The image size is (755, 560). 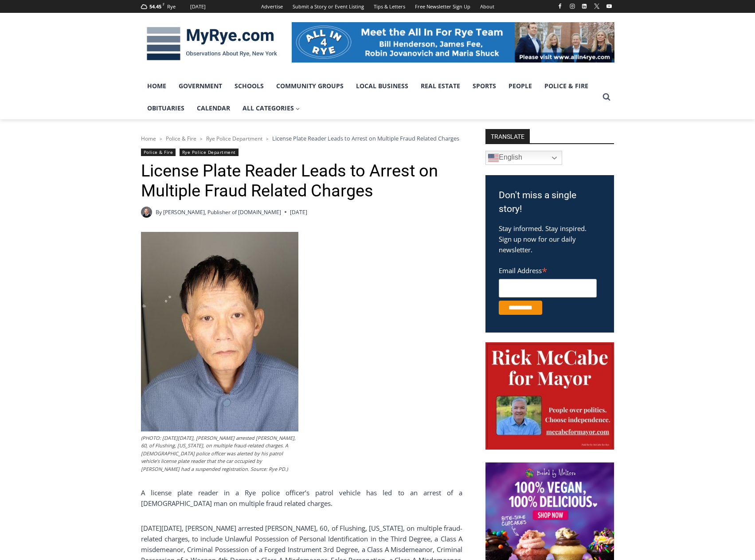 I want to click on p: A license plate reader in a Rye police officer’s patrol vehicle has led to an arrest of a [DEMOGR..., so click(x=302, y=497).